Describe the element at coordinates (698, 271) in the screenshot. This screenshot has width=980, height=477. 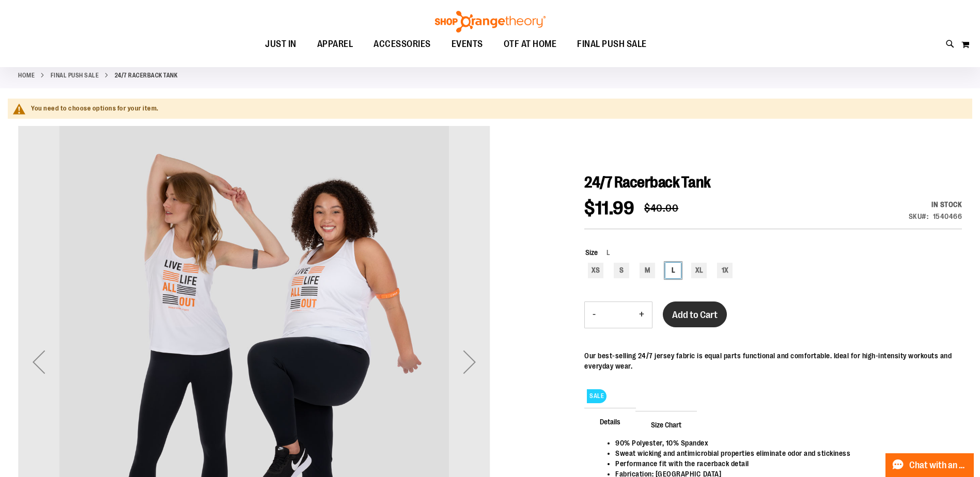
I see `div: XL` at that location.